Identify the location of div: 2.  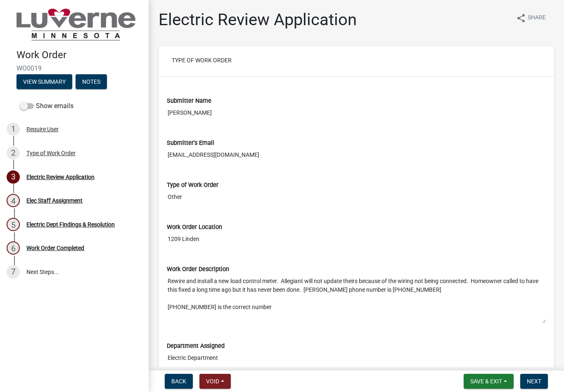
(13, 153).